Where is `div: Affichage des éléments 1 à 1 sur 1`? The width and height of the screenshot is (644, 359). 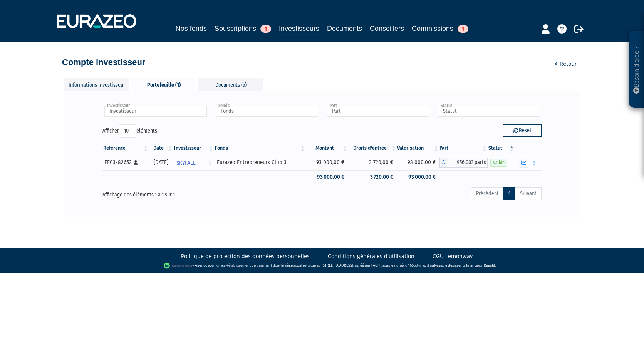
div: Affichage des éléments 1 à 1 sur 1 is located at coordinates (191, 193).